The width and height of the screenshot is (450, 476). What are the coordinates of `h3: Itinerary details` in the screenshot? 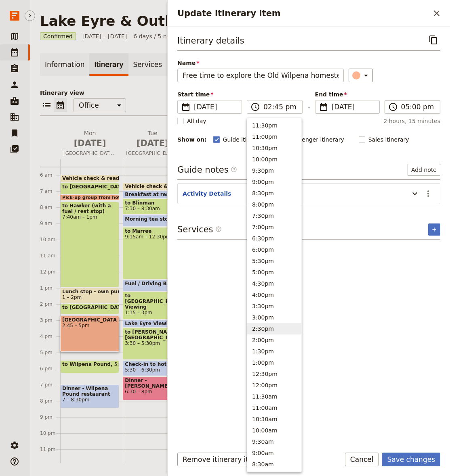 It's located at (211, 41).